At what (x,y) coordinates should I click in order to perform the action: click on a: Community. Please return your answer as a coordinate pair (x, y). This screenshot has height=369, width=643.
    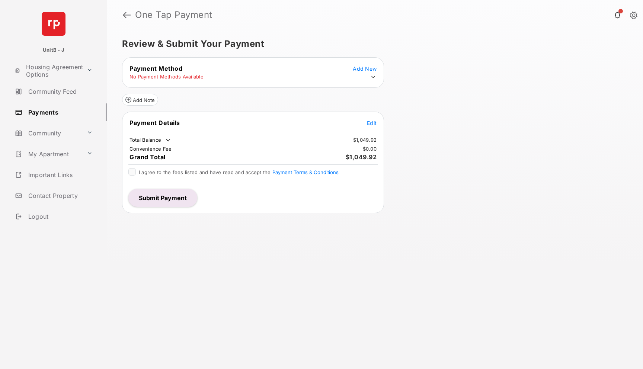
    Looking at the image, I should click on (48, 133).